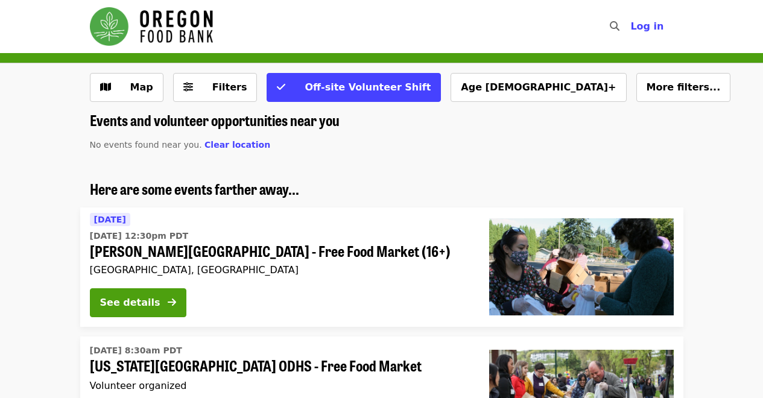 The width and height of the screenshot is (763, 398). I want to click on span: Filters, so click(230, 87).